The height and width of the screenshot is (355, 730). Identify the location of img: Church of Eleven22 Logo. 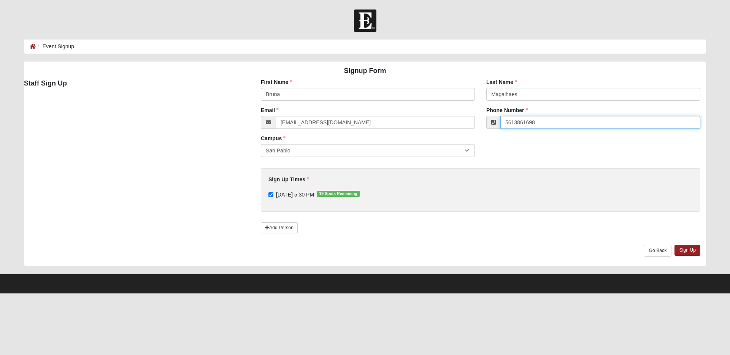
(365, 21).